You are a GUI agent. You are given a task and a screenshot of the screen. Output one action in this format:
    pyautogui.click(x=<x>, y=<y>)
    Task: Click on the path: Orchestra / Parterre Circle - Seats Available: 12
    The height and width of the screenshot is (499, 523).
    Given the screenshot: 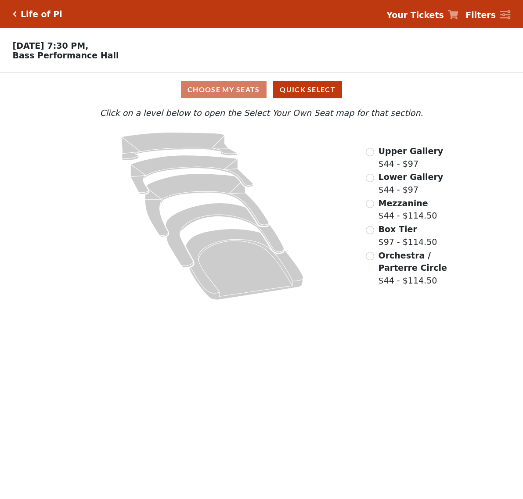 What is the action you would take?
    pyautogui.click(x=245, y=265)
    